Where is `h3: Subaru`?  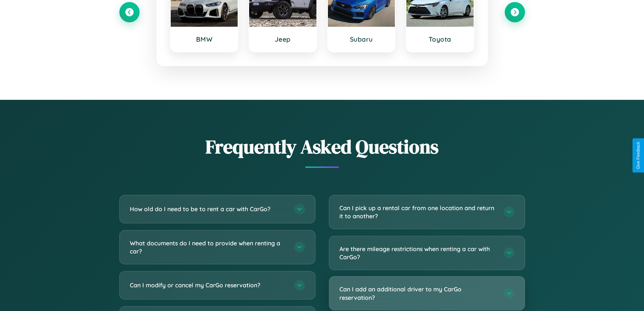
h3: Subaru is located at coordinates (362, 39).